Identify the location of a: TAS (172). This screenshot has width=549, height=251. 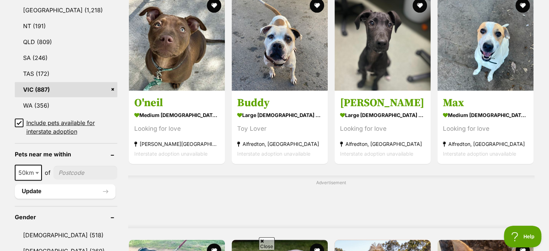
(66, 74).